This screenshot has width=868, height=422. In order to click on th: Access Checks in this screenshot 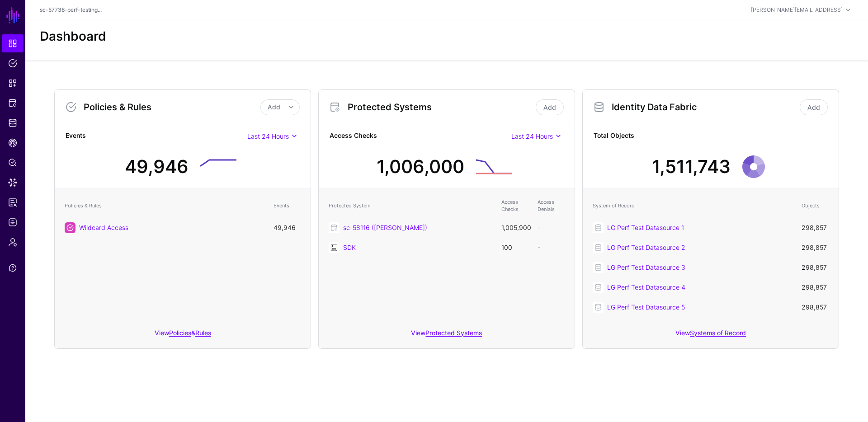, I will do `click(515, 206)`.